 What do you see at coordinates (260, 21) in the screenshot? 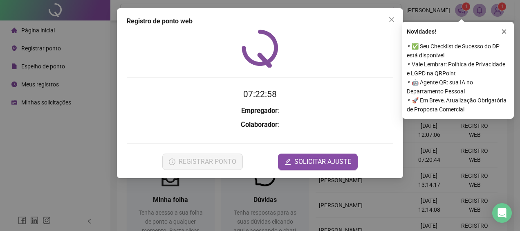
I see `div: Registro de ponto web` at bounding box center [260, 21].